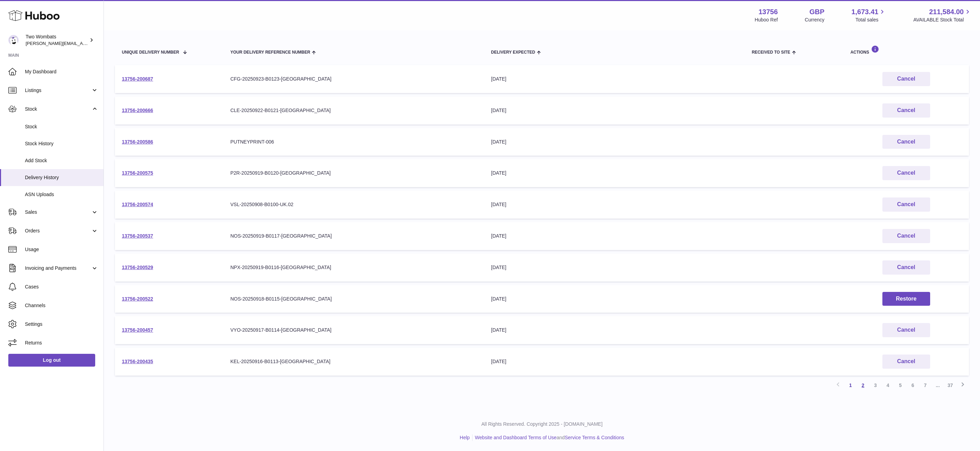 This screenshot has width=980, height=451. Describe the element at coordinates (61, 324) in the screenshot. I see `span: Settings` at that location.